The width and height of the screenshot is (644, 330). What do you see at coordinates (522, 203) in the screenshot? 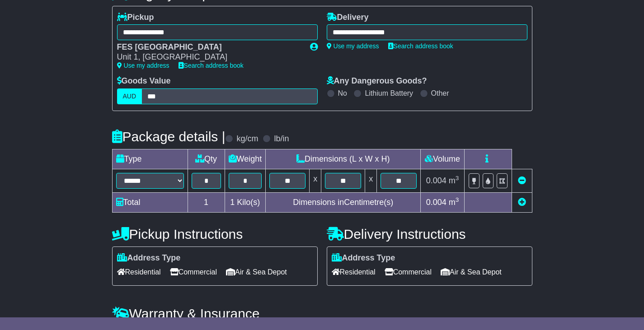
I see `a: Add new item` at bounding box center [522, 203].